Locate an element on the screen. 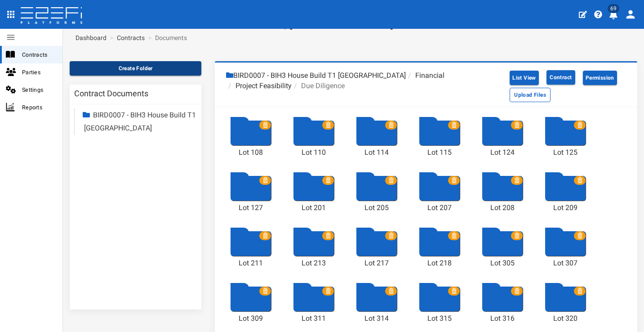 The image size is (644, 332). span: Contracts is located at coordinates (39, 55).